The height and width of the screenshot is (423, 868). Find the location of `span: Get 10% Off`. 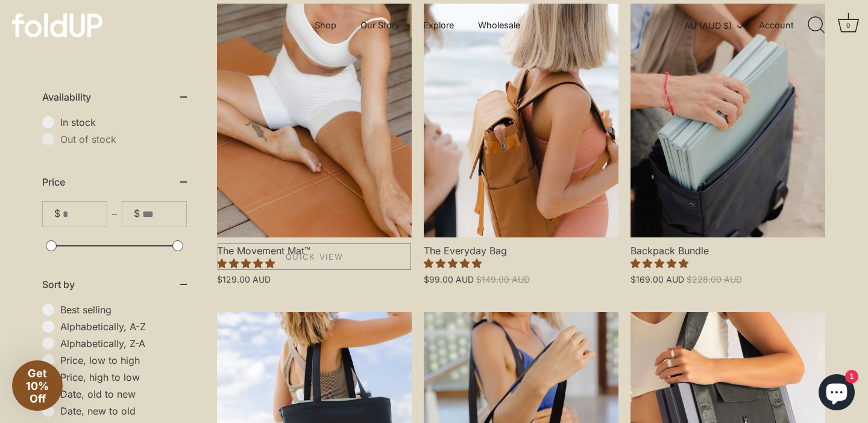

span: Get 10% Off is located at coordinates (38, 386).